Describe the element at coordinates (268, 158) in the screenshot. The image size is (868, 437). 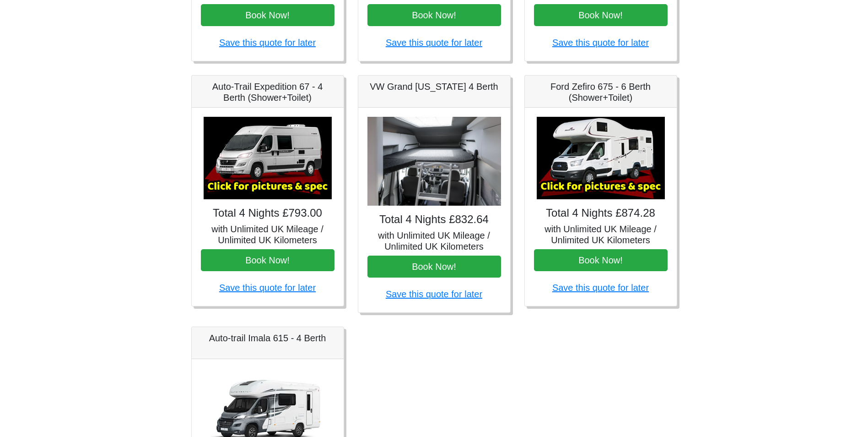
I see `img: Auto-Trail Expedition 67 - 4 Berth (Shower+Toilet)` at that location.